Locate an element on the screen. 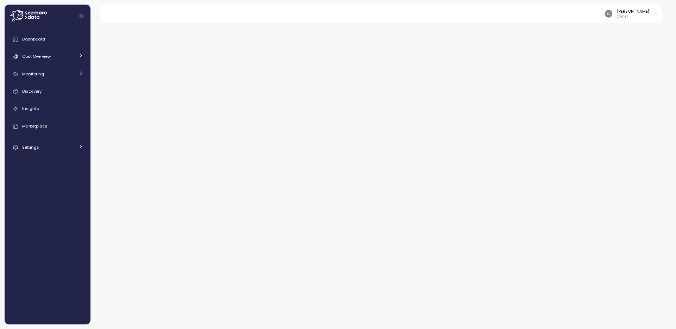 This screenshot has height=329, width=676. button: Collapse navigation is located at coordinates (81, 16).